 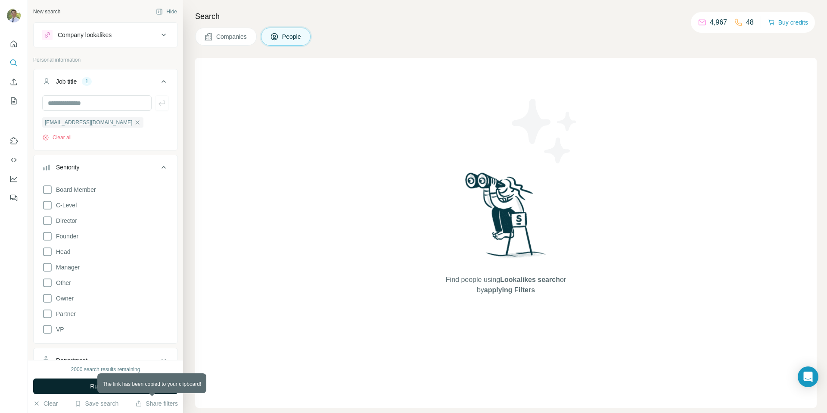 What do you see at coordinates (506, 285) in the screenshot?
I see `span: Find people using or by` at bounding box center [506, 285].